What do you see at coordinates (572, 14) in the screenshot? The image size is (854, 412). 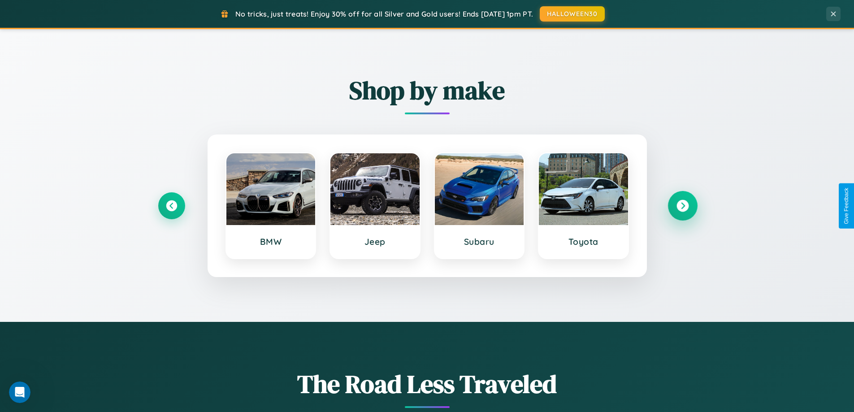 I see `button: HALLOWEEN30` at bounding box center [572, 14].